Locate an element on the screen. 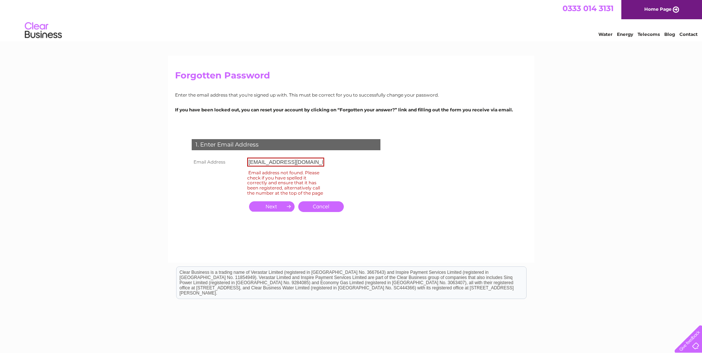 This screenshot has height=353, width=702. a: Energy is located at coordinates (625, 34).